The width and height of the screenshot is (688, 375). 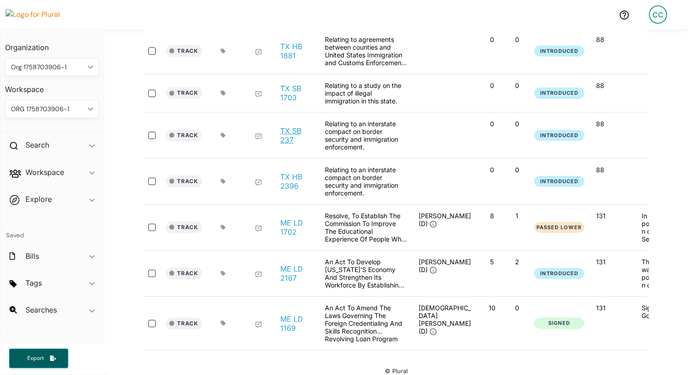 What do you see at coordinates (32, 256) in the screenshot?
I see `h2: Bills` at bounding box center [32, 256].